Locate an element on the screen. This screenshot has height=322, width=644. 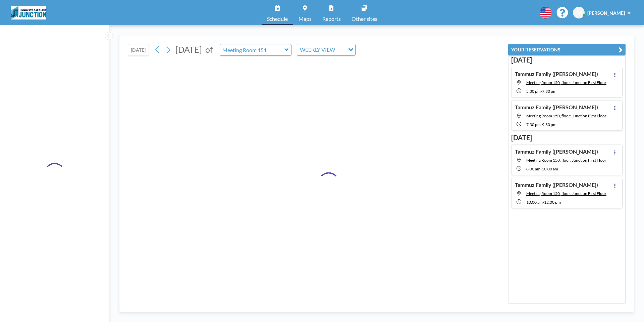
span: 5:30 PM is located at coordinates (534, 91).